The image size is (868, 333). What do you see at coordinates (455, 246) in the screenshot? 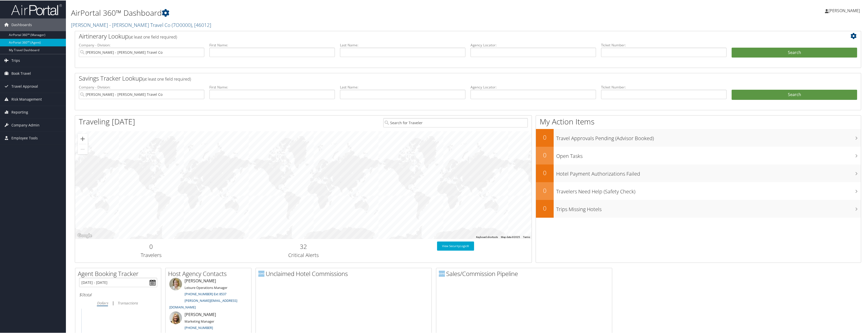
I see `a: View SecurityLogic®` at bounding box center [455, 246].